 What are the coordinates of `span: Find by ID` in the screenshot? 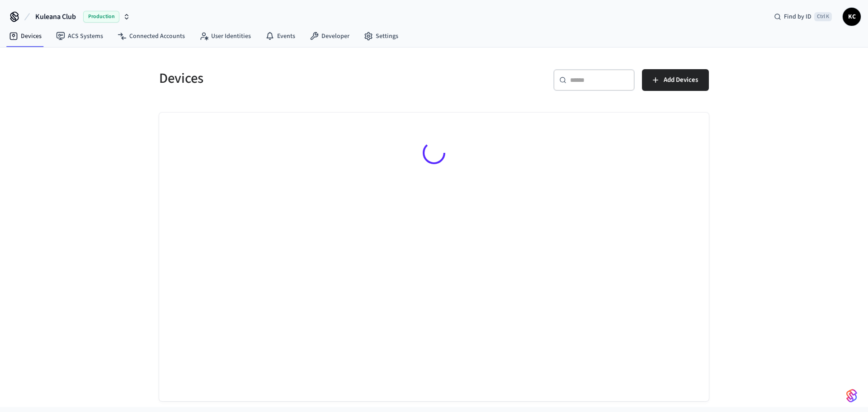 It's located at (797, 16).